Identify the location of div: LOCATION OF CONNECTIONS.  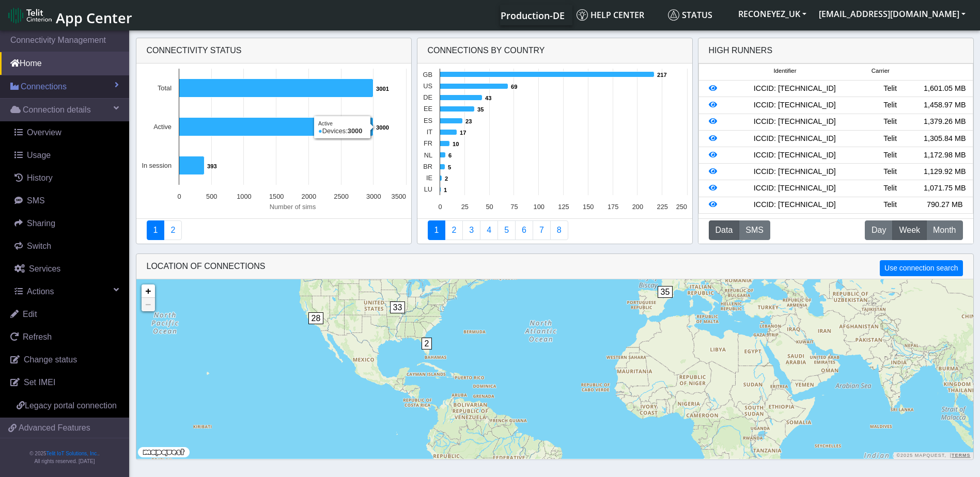
(555, 266).